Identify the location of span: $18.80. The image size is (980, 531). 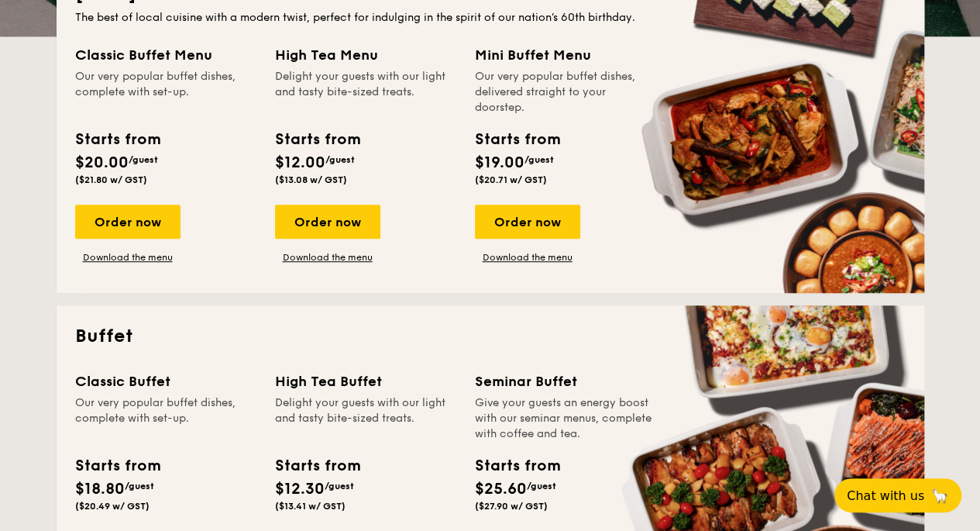
(100, 489).